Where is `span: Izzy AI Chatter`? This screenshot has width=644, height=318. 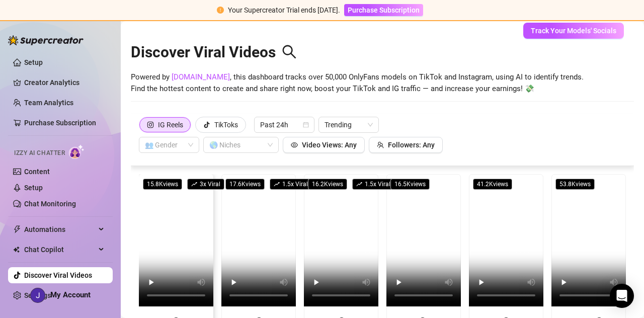
span: Izzy AI Chatter is located at coordinates (39, 153).